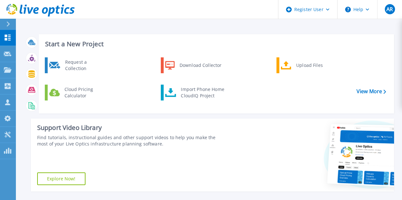  I want to click on a: Explore Now!, so click(61, 179).